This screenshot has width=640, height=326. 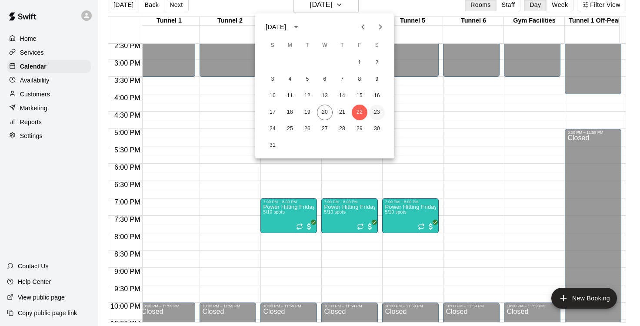 I want to click on button: 10, so click(x=273, y=96).